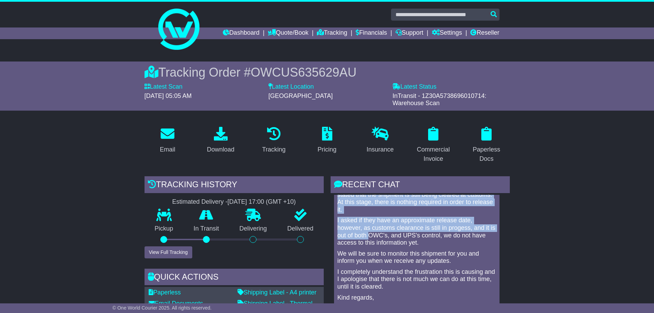 This screenshot has height=313, width=654. I want to click on button: View Full Tracking, so click(168, 252).